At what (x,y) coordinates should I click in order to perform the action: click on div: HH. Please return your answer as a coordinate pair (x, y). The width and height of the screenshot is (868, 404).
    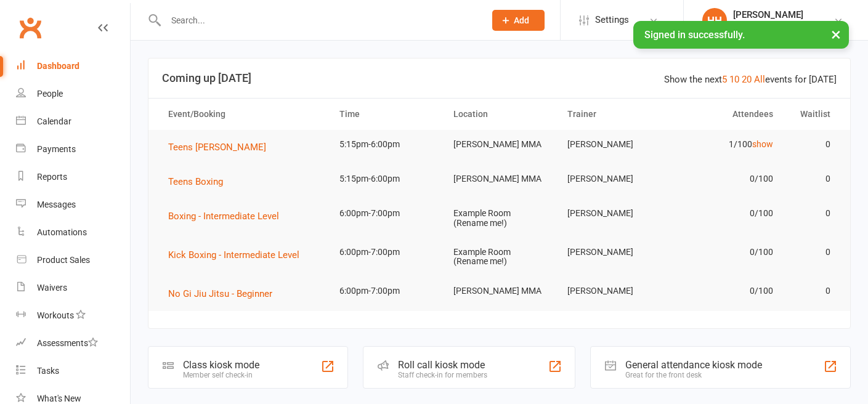
    Looking at the image, I should click on (715, 20).